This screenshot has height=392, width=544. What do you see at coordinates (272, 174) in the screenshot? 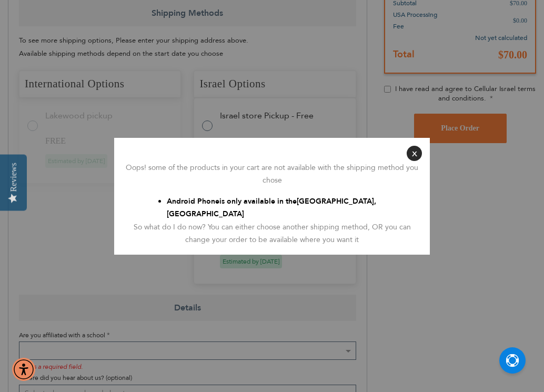
I see `div: Oops! some of the products in your cart are not available with the shipping method you chose` at bounding box center [272, 174].